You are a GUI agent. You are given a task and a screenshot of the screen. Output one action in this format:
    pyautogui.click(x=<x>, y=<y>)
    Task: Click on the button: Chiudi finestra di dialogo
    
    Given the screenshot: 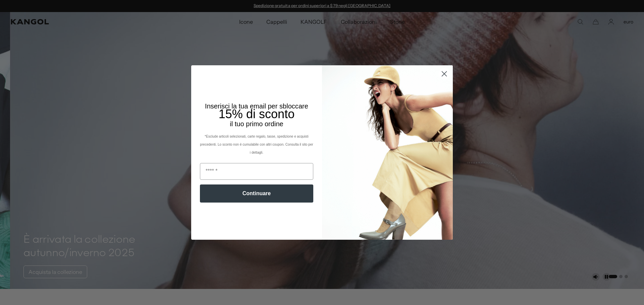 What is the action you would take?
    pyautogui.click(x=444, y=74)
    